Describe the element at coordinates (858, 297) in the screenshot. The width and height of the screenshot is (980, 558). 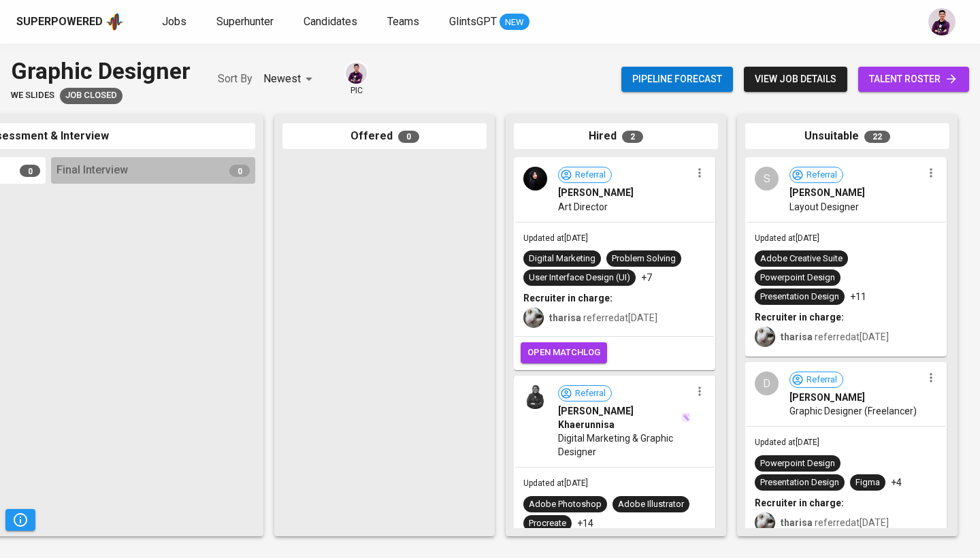
I see `p: +11` at that location.